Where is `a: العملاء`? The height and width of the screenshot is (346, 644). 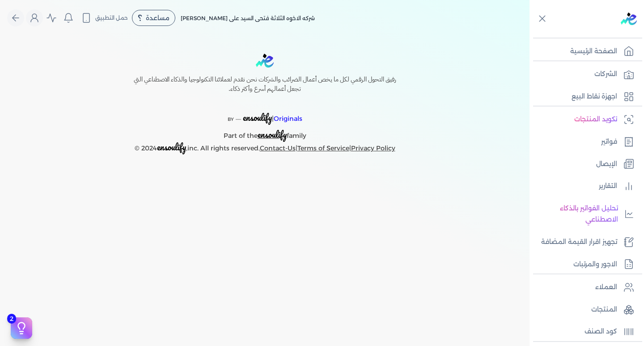 a: العملاء is located at coordinates (584, 288).